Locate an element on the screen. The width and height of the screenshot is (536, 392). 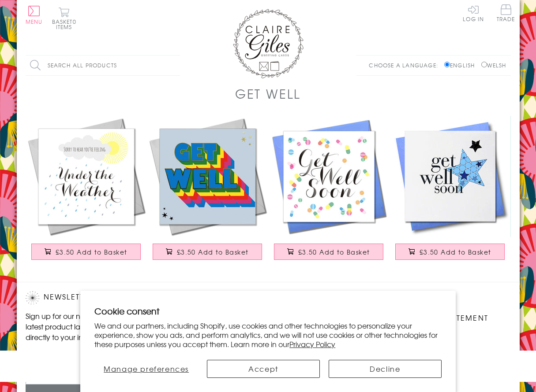
p: Choose a language: is located at coordinates (405, 65).